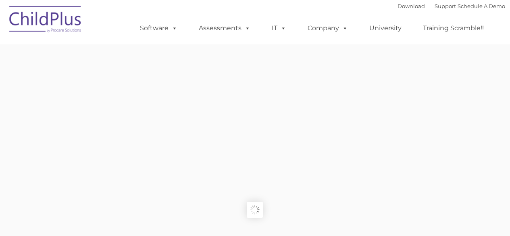  Describe the element at coordinates (482, 6) in the screenshot. I see `a: Schedule A Demo` at that location.